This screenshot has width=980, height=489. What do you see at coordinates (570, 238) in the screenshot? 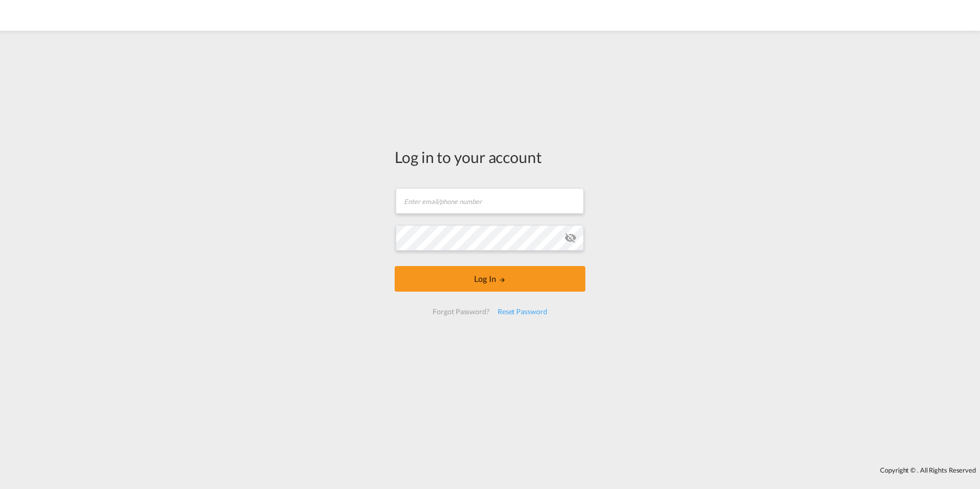
I see `md-icon: icon-eye-off` at bounding box center [570, 238].